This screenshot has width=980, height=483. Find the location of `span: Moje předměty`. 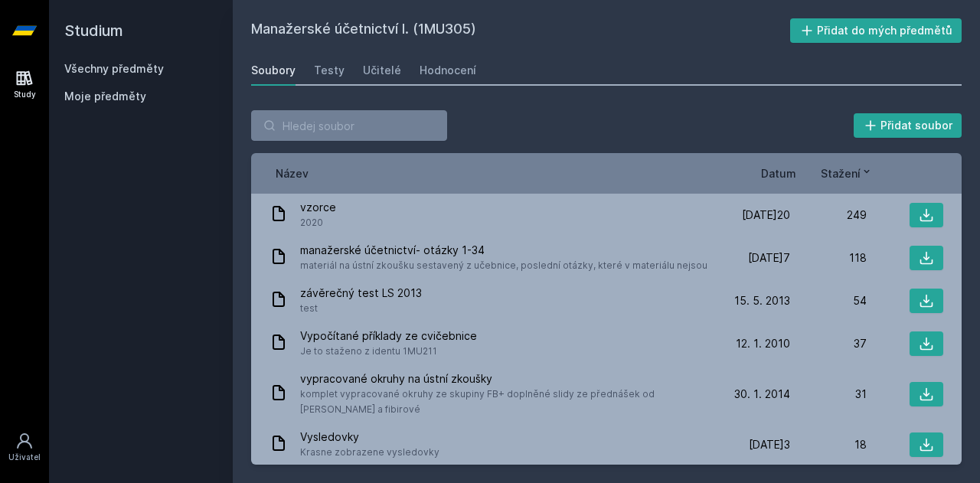

span: Moje předměty is located at coordinates (105, 96).